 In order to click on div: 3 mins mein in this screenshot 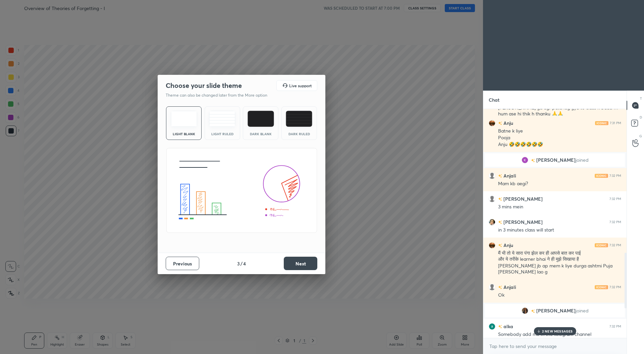, I will do `click(559, 207)`.